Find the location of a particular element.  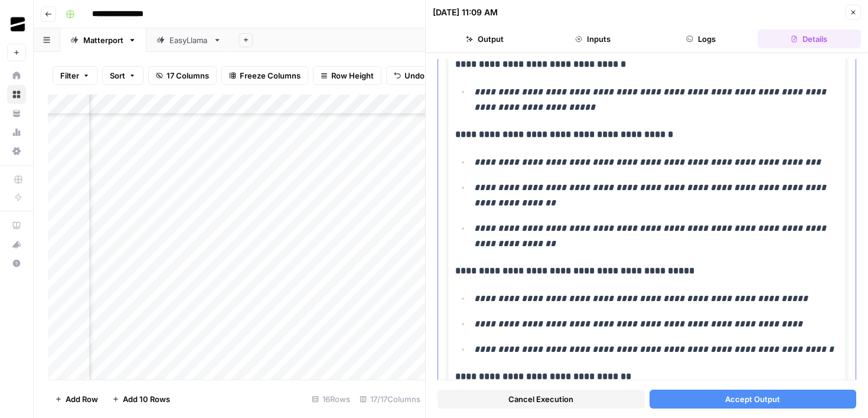

span: Add 10 Rows is located at coordinates (147, 400).